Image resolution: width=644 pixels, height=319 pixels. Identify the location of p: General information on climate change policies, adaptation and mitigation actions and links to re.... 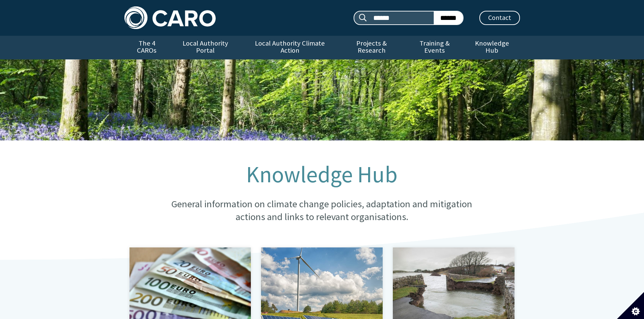
(322, 210).